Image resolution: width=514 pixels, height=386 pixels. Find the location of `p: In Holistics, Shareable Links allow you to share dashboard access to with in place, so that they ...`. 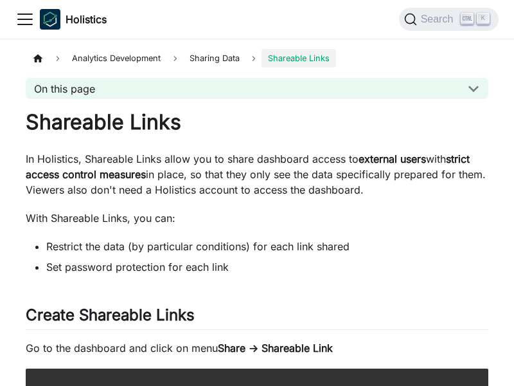

p: In Holistics, Shareable Links allow you to share dashboard access to with in place, so that they ... is located at coordinates (257, 174).